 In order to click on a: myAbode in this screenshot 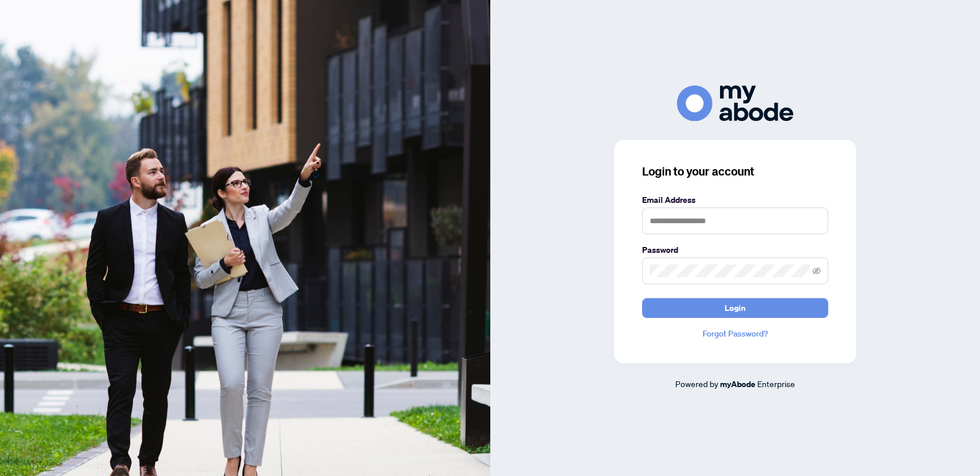, I will do `click(737, 385)`.